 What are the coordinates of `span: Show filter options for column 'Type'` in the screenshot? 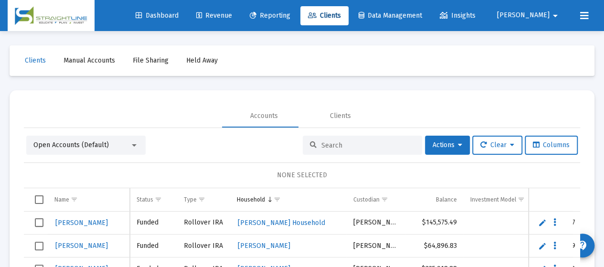 It's located at (201, 199).